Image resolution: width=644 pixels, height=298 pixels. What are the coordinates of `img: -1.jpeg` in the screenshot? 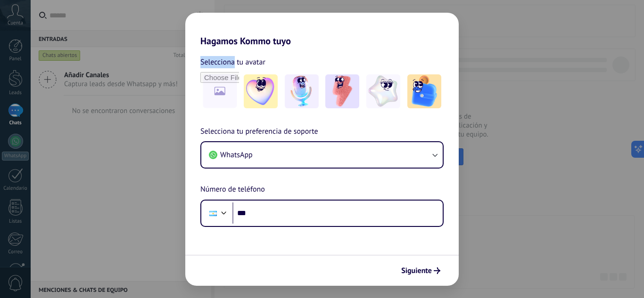 It's located at (261, 91).